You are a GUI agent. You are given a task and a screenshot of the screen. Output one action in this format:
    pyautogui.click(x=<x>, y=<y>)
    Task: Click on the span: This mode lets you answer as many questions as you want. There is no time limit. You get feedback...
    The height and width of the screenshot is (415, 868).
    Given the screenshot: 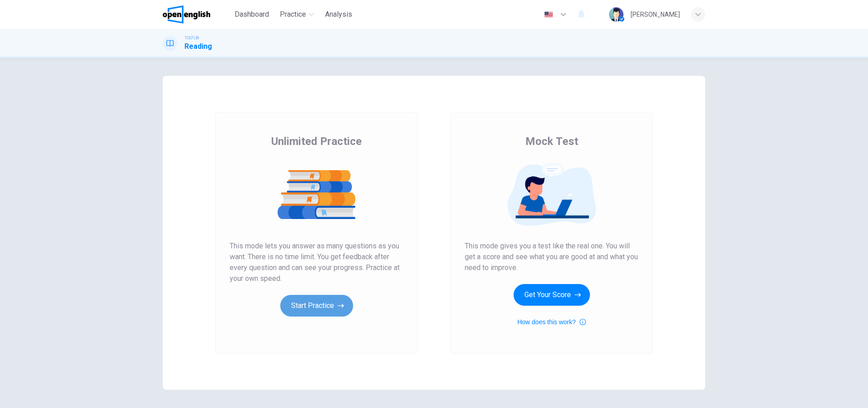 What is the action you would take?
    pyautogui.click(x=317, y=262)
    